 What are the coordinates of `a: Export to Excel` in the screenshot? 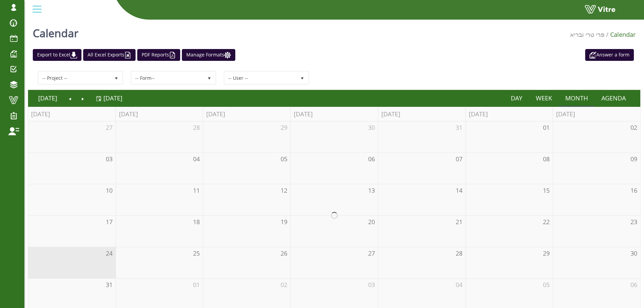 It's located at (57, 55).